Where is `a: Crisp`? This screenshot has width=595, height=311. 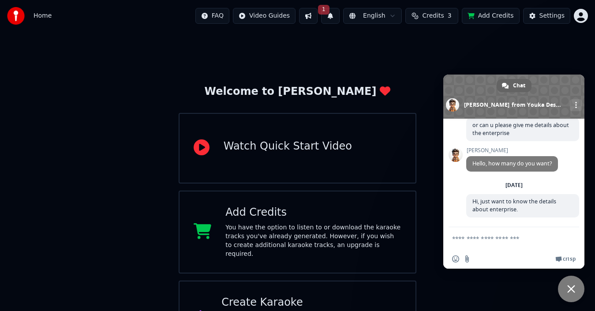
a: Crisp is located at coordinates (565, 259).